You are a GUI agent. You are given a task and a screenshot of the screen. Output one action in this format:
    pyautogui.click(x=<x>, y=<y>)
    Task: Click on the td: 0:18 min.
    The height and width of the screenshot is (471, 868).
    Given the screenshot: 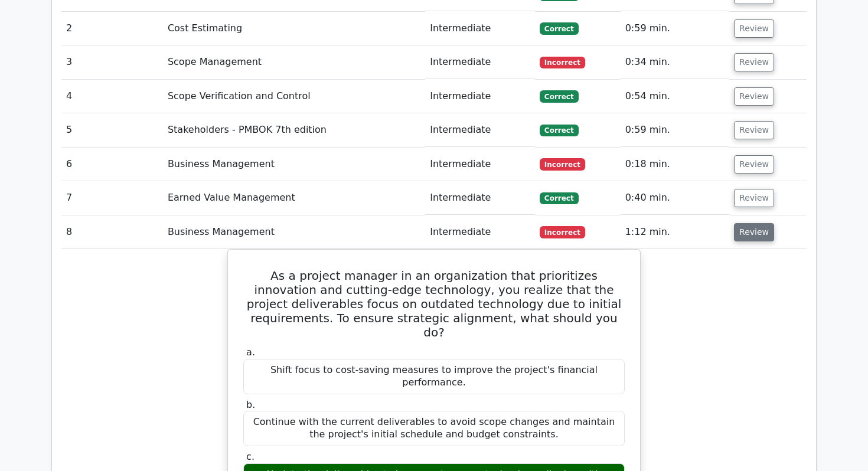 What is the action you would take?
    pyautogui.click(x=675, y=164)
    